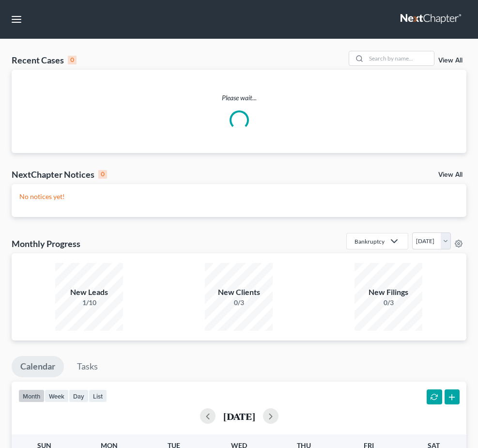  What do you see at coordinates (400, 58) in the screenshot?
I see `input: Search by name...` at bounding box center [400, 58].